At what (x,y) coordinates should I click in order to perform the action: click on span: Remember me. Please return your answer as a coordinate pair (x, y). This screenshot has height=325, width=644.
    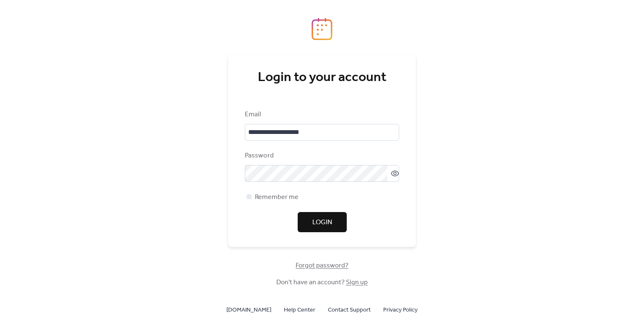
    Looking at the image, I should click on (277, 197).